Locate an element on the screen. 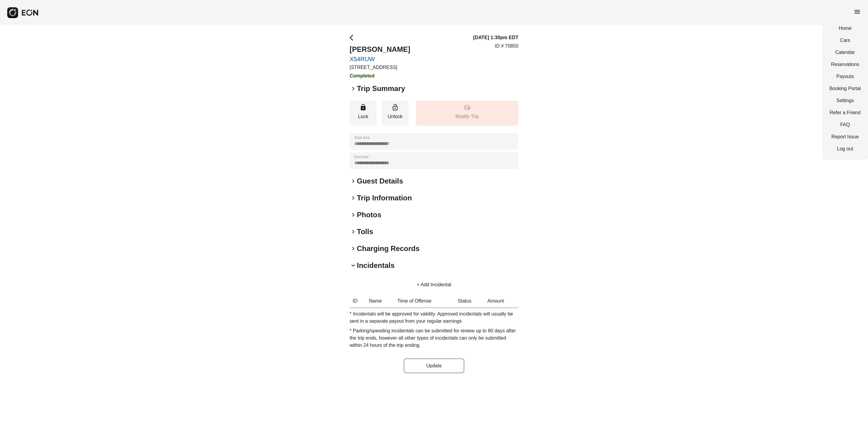  th: Name is located at coordinates (380, 301).